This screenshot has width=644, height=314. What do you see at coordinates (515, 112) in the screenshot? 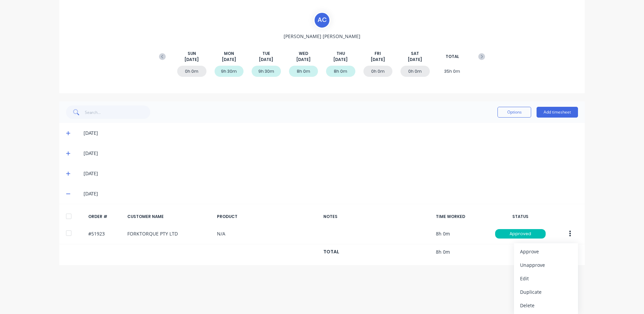
I see `button: Options` at bounding box center [515, 112].